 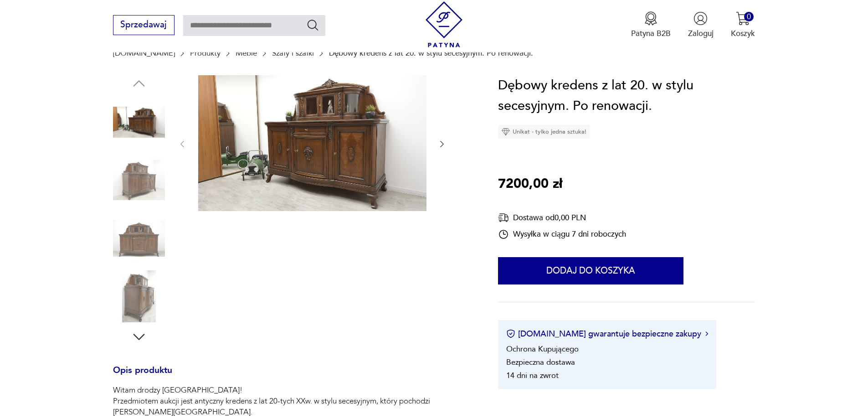 What do you see at coordinates (293, 376) in the screenshot?
I see `h3: Opis produktu` at bounding box center [293, 376].